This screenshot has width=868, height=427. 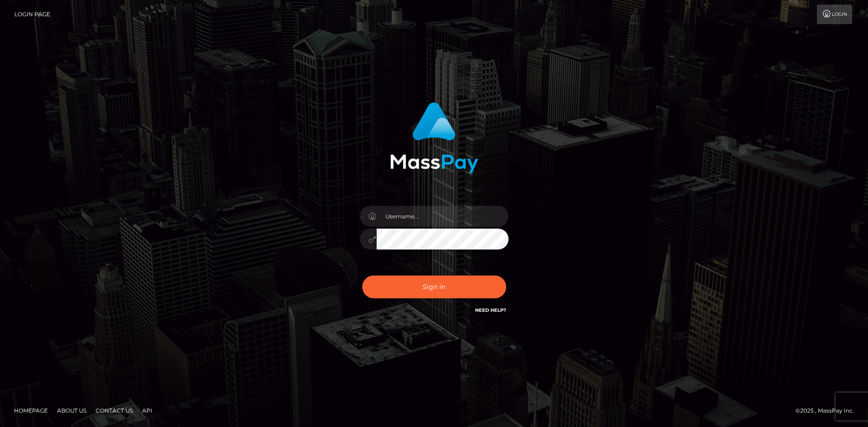 What do you see at coordinates (115, 410) in the screenshot?
I see `a: Contact Us` at bounding box center [115, 410].